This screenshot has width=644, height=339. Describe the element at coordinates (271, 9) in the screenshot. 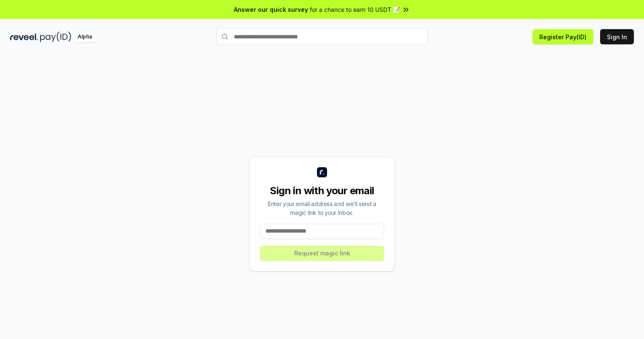

I see `span: Answer our quick survey` at that location.